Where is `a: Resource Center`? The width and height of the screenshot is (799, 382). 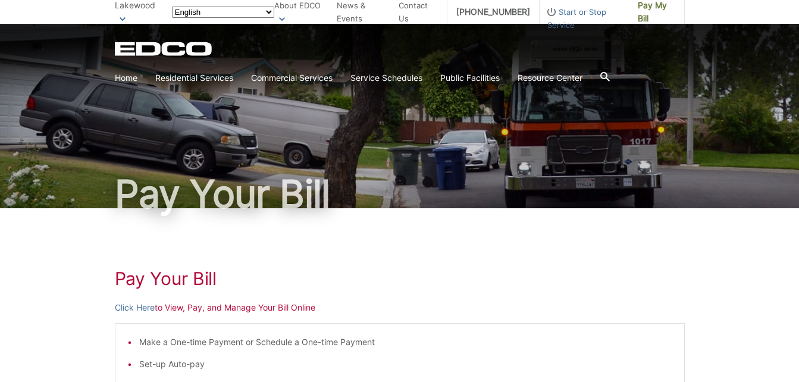 a: Resource Center is located at coordinates (550, 78).